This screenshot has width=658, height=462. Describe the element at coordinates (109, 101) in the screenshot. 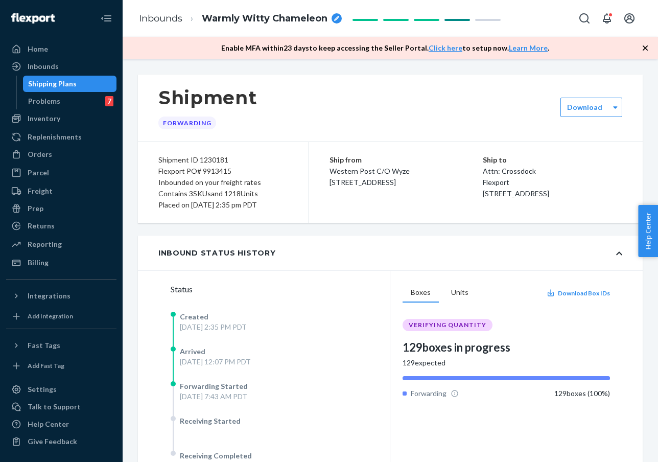

I see `div: 7` at that location.